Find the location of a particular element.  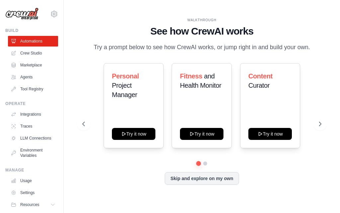

a: Usage is located at coordinates (33, 181).